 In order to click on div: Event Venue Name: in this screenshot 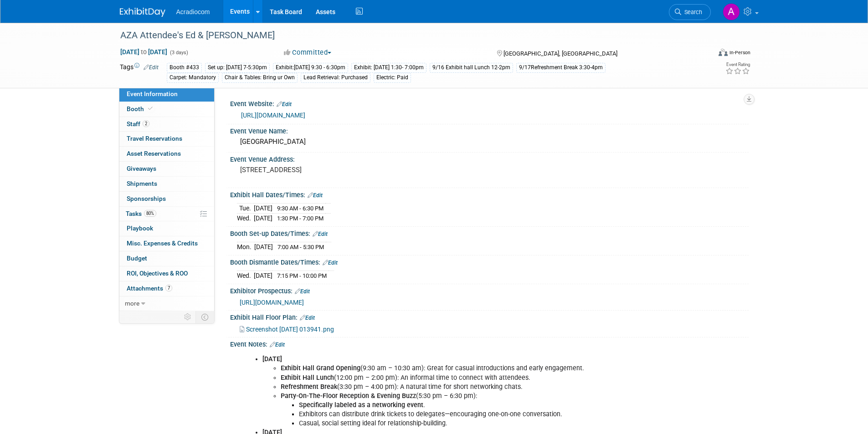, I will do `click(490, 130)`.